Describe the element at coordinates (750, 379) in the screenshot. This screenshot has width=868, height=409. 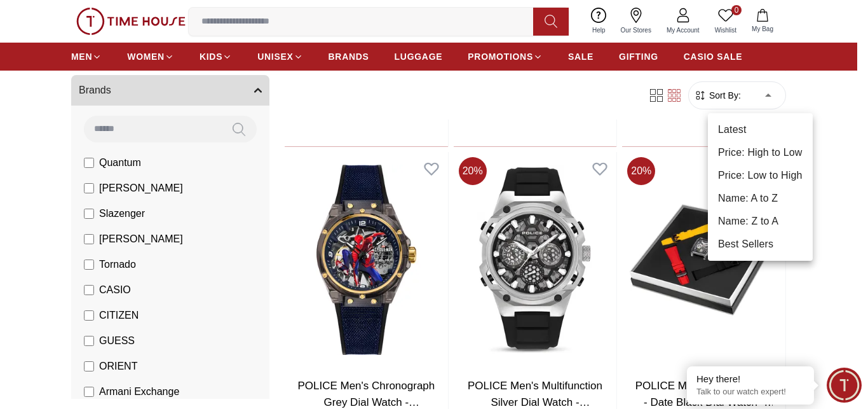
I see `div: Hey there!` at that location.